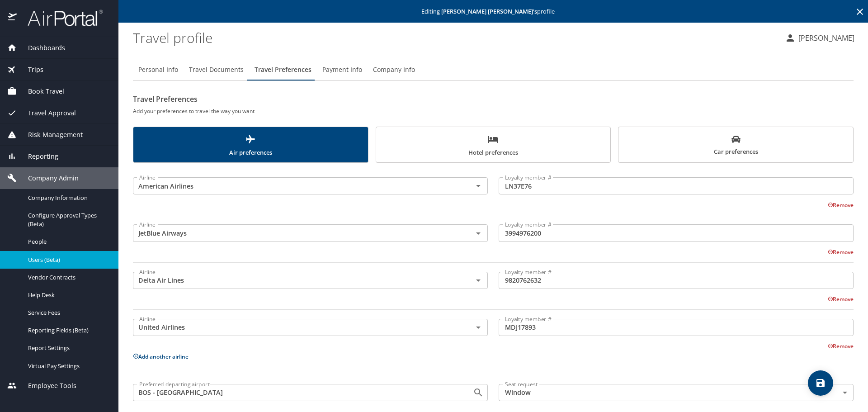 Image resolution: width=868 pixels, height=412 pixels. I want to click on span: Users (Beta), so click(68, 260).